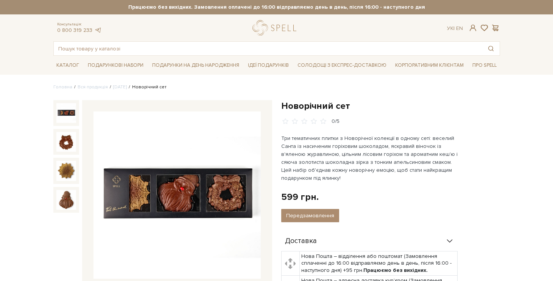  What do you see at coordinates (276, 28) in the screenshot?
I see `a: logo` at bounding box center [276, 28].